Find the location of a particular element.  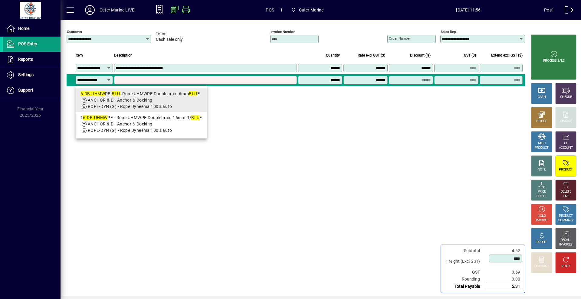

span: Quantity is located at coordinates (333, 55).